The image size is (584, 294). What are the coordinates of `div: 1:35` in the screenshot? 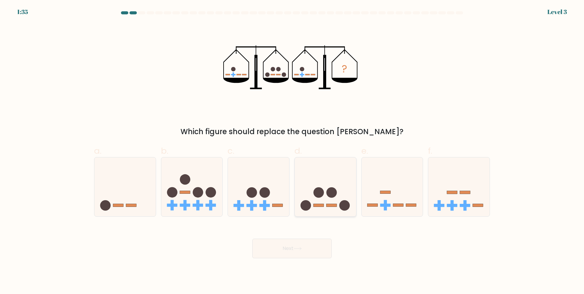 It's located at (23, 12).